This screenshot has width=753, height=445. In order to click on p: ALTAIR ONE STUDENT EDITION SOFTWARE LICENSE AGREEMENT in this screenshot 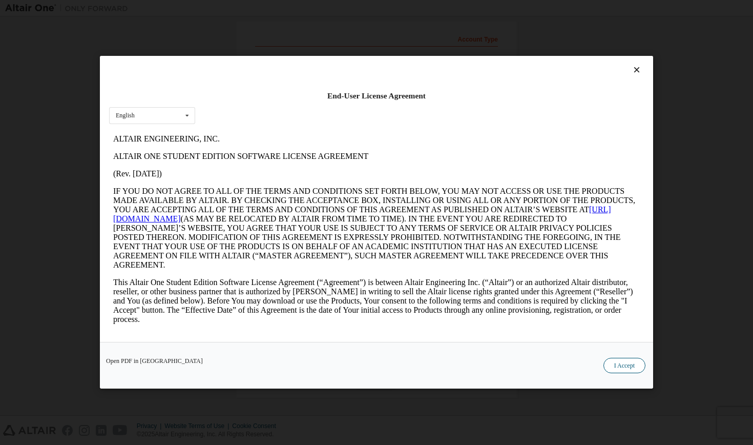, I will do `click(268, 26)`.